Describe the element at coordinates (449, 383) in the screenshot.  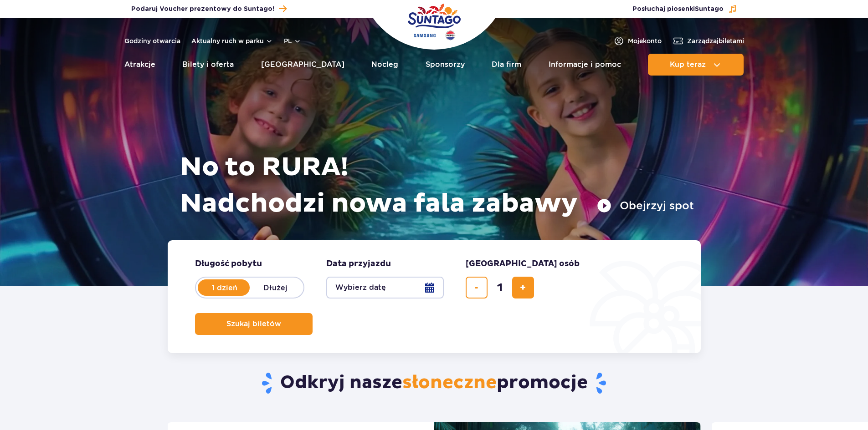
I see `span: słoneczne` at that location.